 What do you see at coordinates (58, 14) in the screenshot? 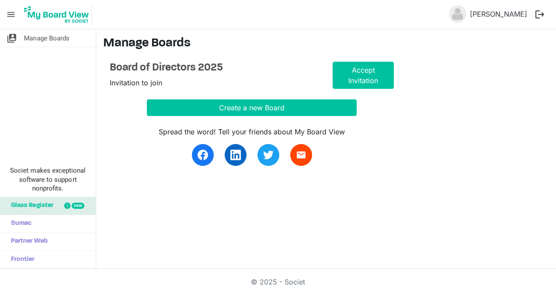
I see `a: My Board View Logo` at bounding box center [58, 14].